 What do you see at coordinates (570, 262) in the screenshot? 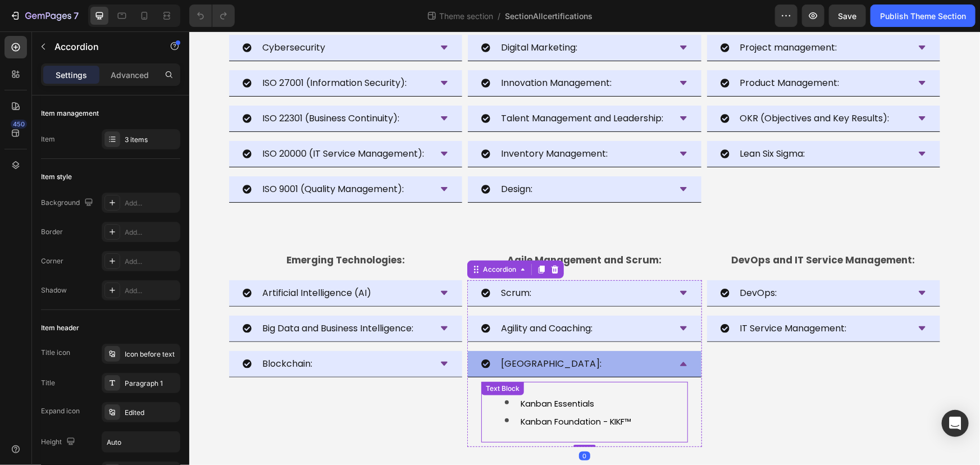
I see `p: DevOps:` at bounding box center [570, 262].